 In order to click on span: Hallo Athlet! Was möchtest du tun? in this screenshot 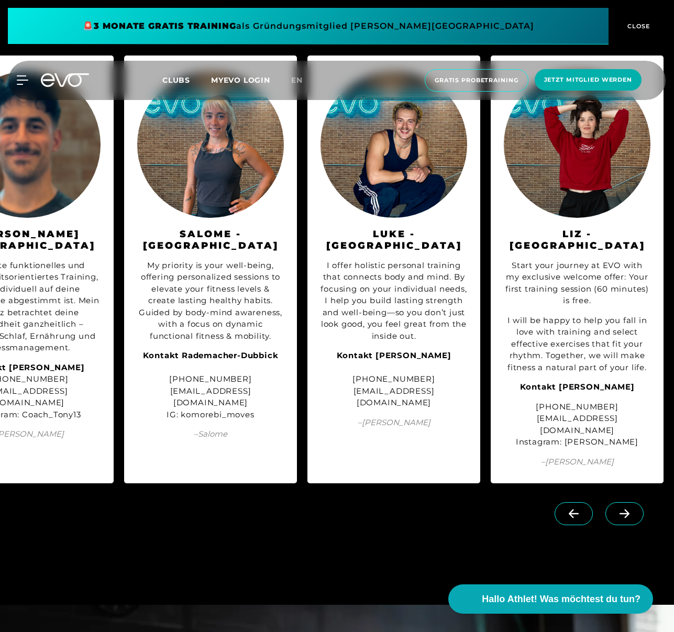, I will do `click(561, 599)`.